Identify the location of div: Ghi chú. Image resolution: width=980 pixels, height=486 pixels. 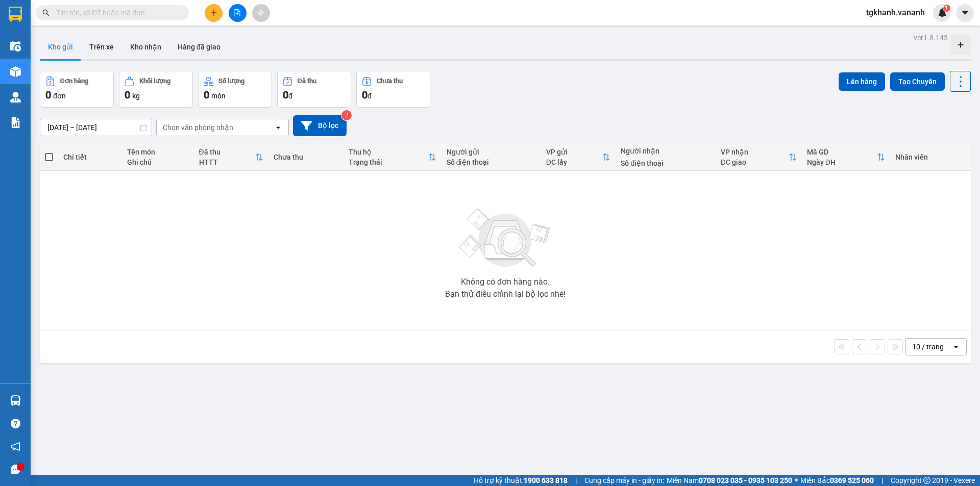
(157, 162).